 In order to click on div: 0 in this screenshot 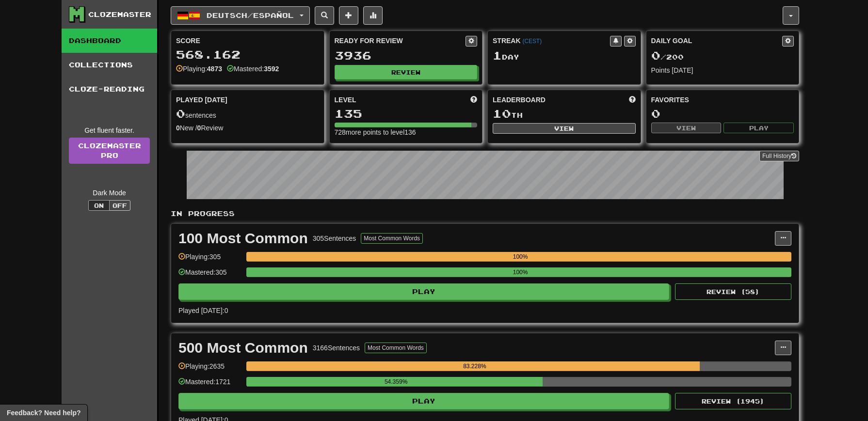, I will do `click(722, 113)`.